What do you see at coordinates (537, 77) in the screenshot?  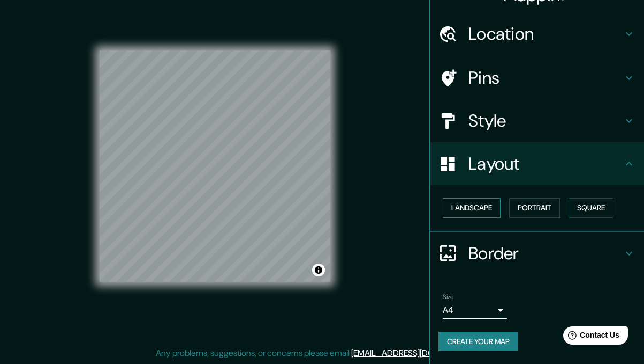 I see `div: Pins` at bounding box center [537, 77].